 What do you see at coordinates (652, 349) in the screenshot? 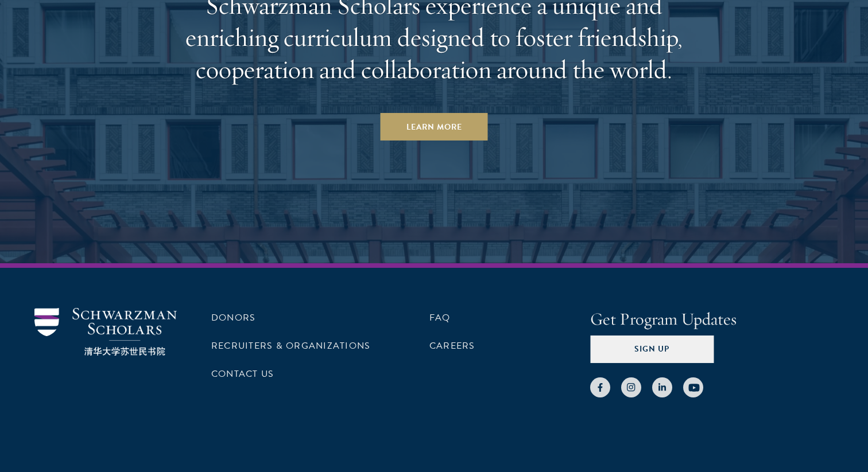
I see `button: Sign Up` at bounding box center [652, 349].